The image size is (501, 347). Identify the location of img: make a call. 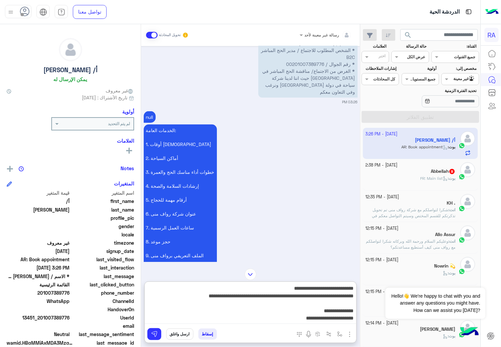
(299, 334).